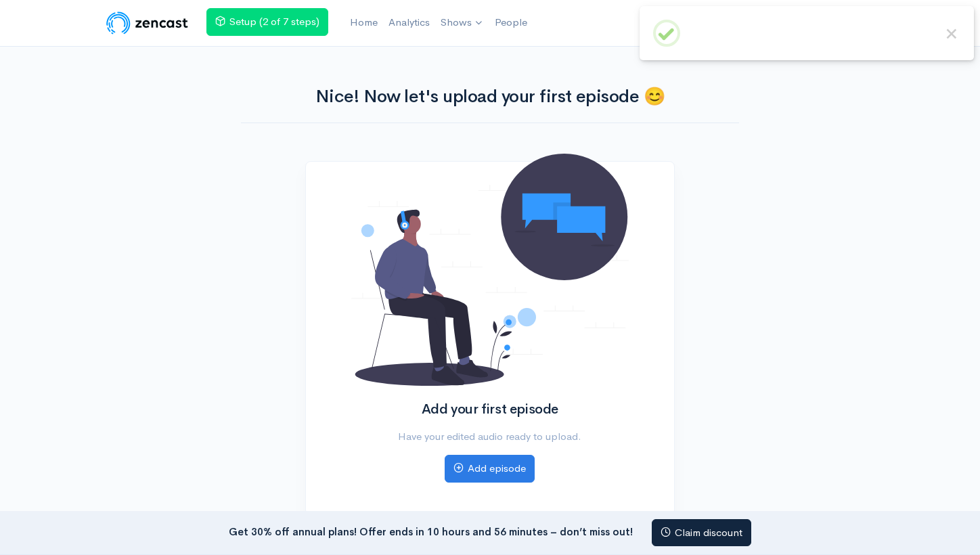  Describe the element at coordinates (147, 23) in the screenshot. I see `img: ZenCast Logo` at that location.